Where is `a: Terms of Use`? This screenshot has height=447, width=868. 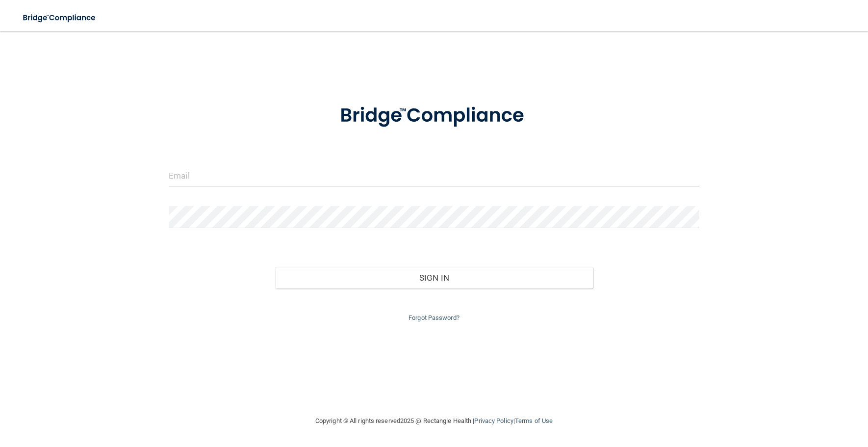 a: Terms of Use is located at coordinates (534, 421).